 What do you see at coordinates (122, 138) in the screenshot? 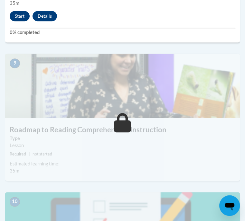
I see `label: Type` at bounding box center [122, 138].